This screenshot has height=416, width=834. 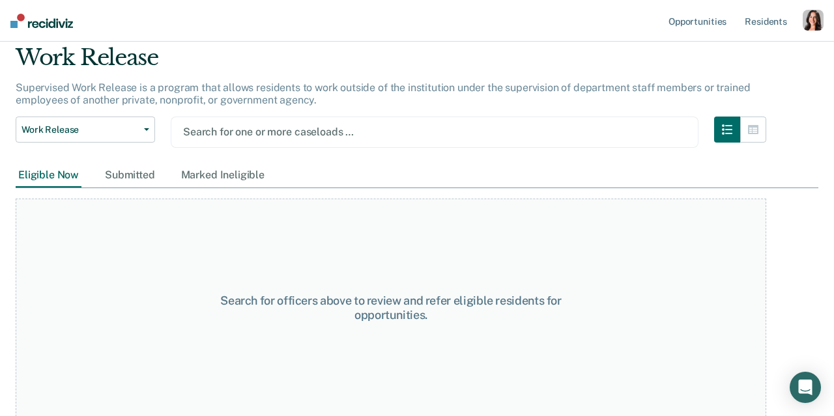 What do you see at coordinates (391, 63) in the screenshot?
I see `div: Work Release` at bounding box center [391, 63].